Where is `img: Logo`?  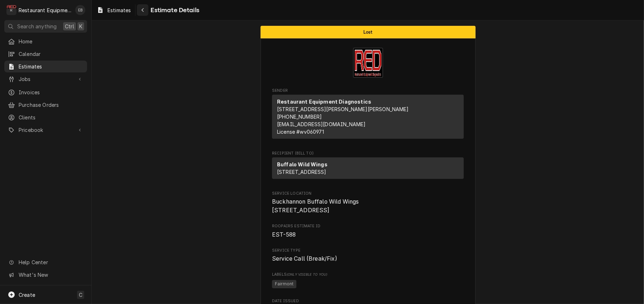 img: Logo is located at coordinates (368, 63).